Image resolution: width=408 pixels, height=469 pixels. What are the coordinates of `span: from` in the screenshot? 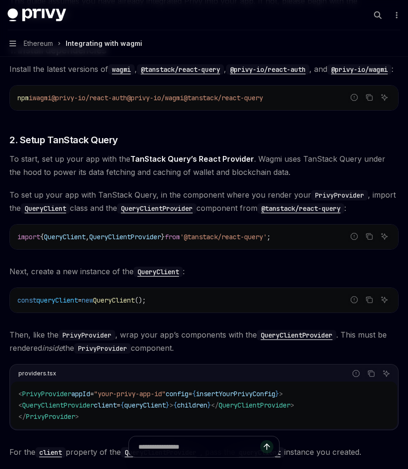 It's located at (172, 237).